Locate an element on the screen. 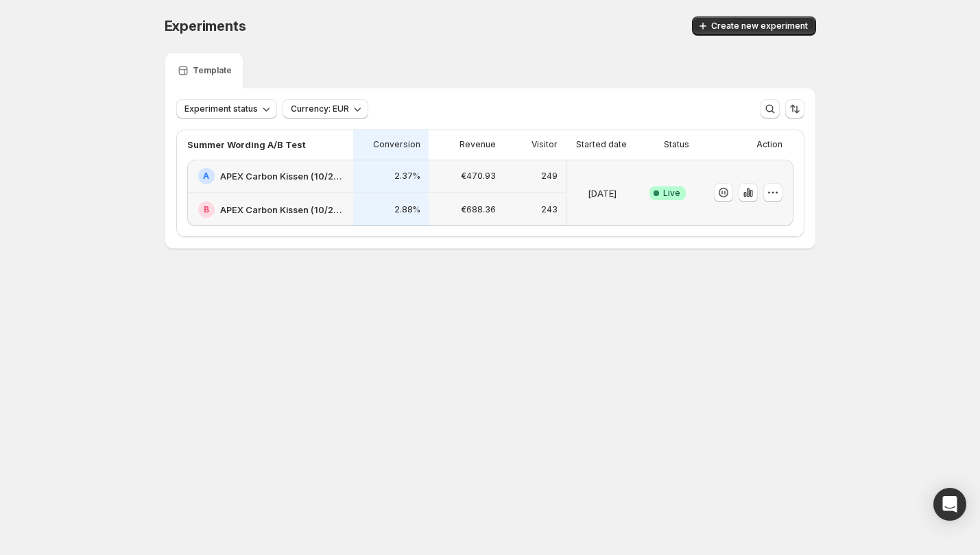 This screenshot has width=980, height=555. p: Status is located at coordinates (676, 145).